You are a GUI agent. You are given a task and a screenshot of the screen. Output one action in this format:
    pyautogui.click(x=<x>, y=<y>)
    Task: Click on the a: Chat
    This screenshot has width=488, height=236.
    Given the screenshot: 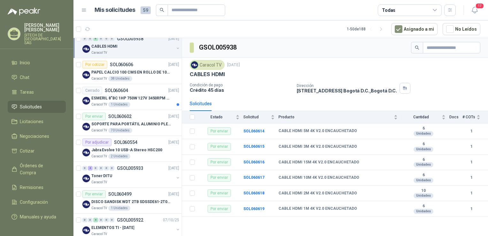 What is the action you would take?
    pyautogui.click(x=37, y=77)
    